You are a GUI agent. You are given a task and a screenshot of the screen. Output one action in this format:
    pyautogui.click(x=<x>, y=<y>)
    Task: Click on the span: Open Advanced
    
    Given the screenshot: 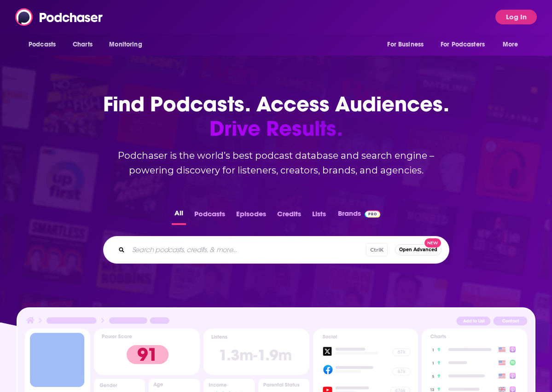 What is the action you would take?
    pyautogui.click(x=418, y=249)
    